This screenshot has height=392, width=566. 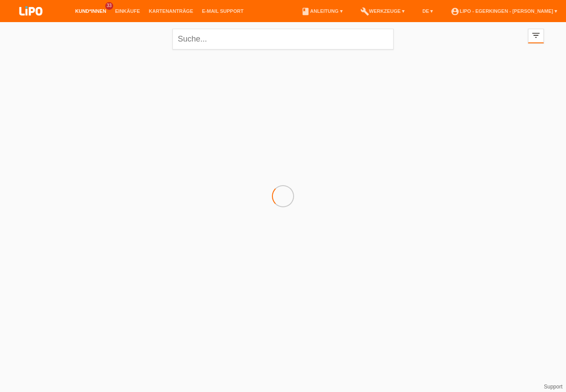 What do you see at coordinates (427, 11) in the screenshot?
I see `a: DE ▾` at bounding box center [427, 11].